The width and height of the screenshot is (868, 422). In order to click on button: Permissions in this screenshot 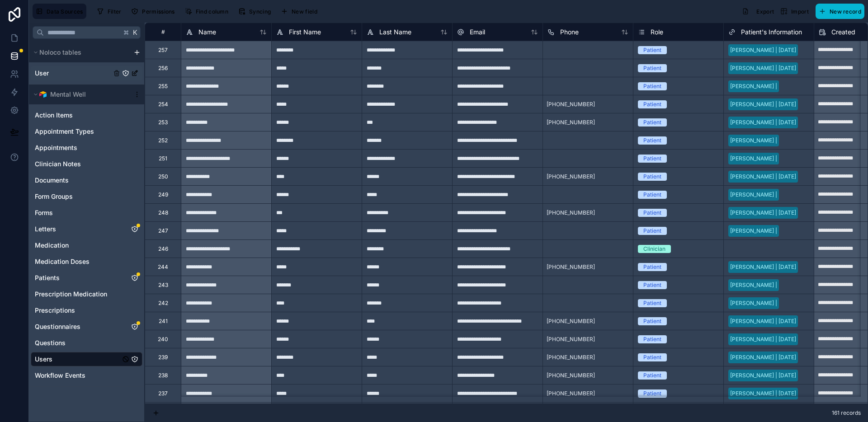, I will do `click(153, 11)`.